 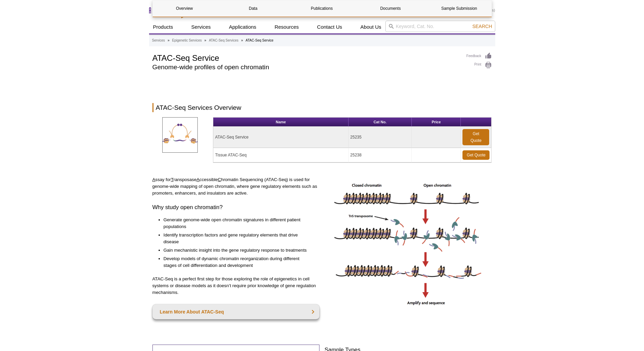 What do you see at coordinates (224, 41) in the screenshot?
I see `a: ATAC-Seq Services` at bounding box center [224, 41].